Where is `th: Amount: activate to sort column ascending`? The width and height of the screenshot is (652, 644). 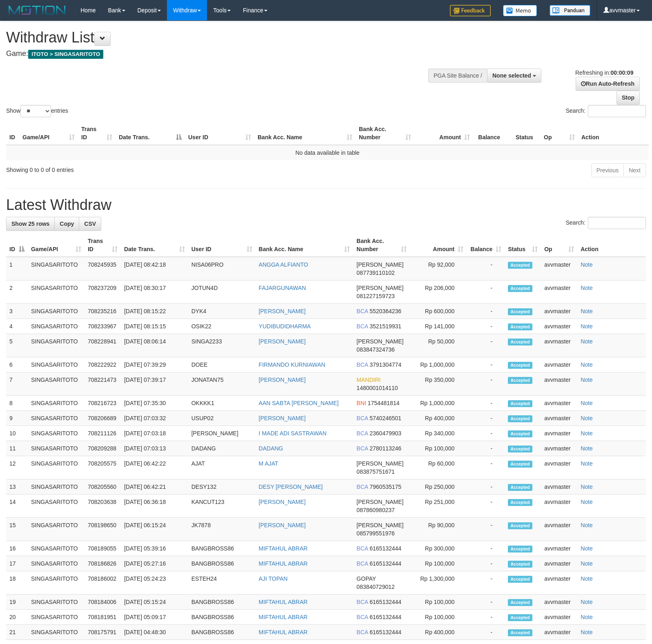
th: Amount: activate to sort column ascending is located at coordinates (444, 133).